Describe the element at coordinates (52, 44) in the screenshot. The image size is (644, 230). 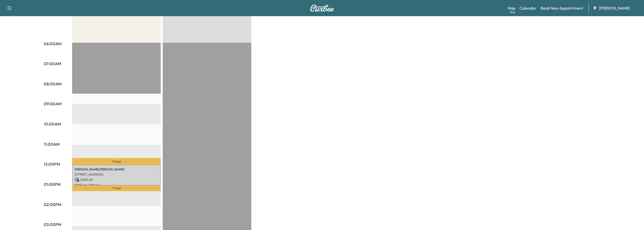
I see `p: 06:00AM` at that location.